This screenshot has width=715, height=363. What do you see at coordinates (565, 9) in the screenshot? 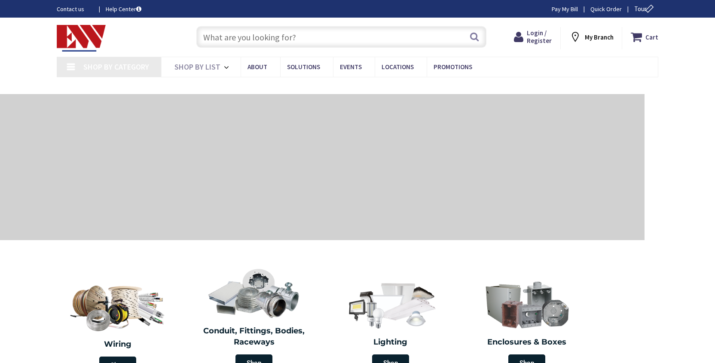
I see `a: Pay My Bill` at bounding box center [565, 9].